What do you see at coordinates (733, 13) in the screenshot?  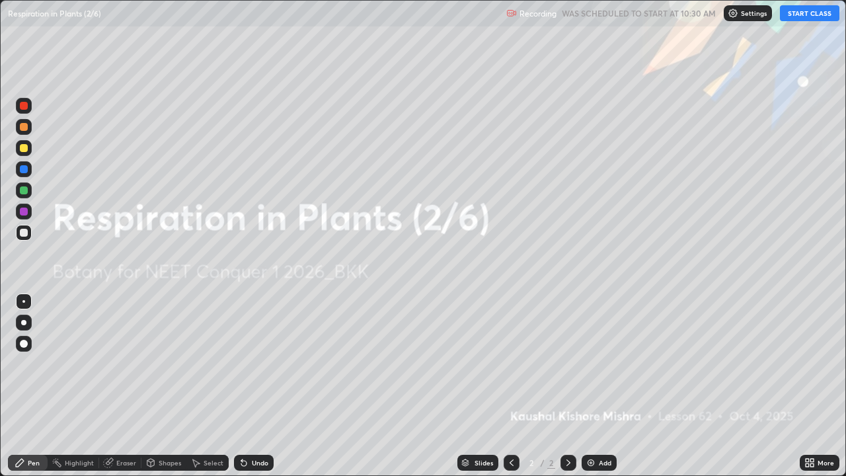 I see `img: class-settings-icons` at bounding box center [733, 13].